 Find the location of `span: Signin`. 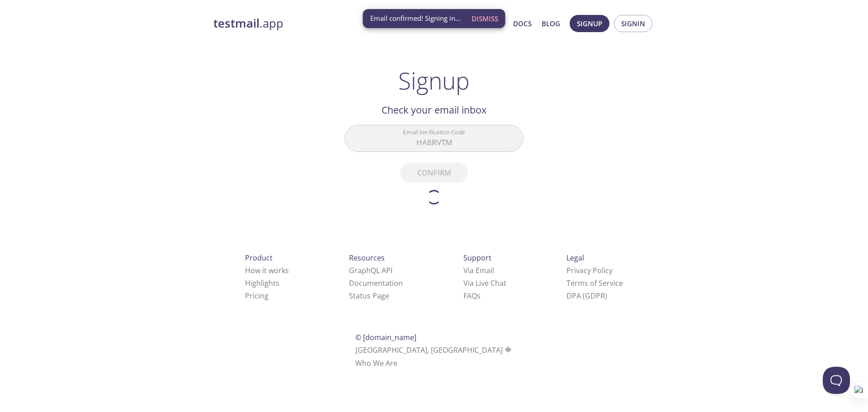

span: Signin is located at coordinates (633, 23).